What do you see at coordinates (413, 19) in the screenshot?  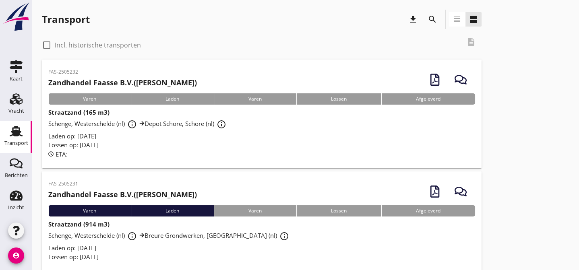 I see `i: download` at bounding box center [413, 19].